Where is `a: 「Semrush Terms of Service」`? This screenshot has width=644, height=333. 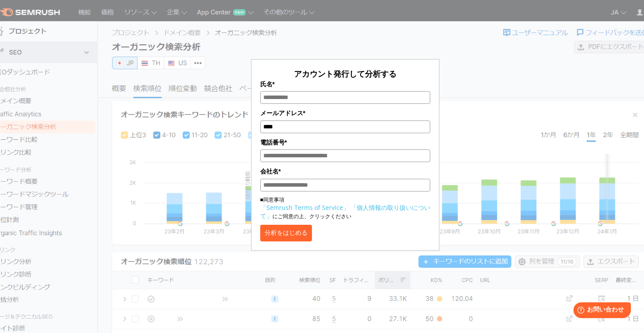
a: 「Semrush Terms of Service」 is located at coordinates (304, 207).